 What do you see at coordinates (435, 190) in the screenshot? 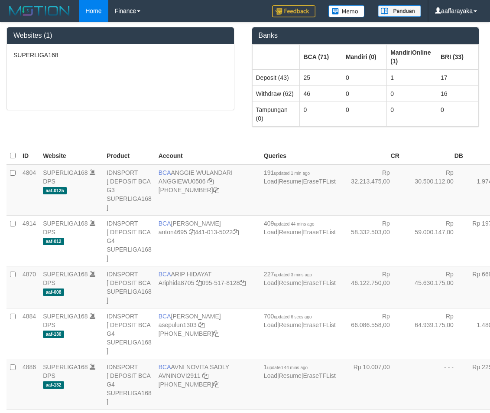
I see `td: Rp 30.500.112,00` at bounding box center [435, 190].